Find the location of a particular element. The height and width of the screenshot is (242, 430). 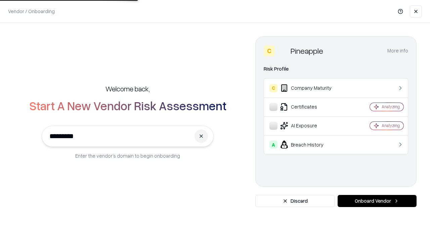

h5: Welcome back, is located at coordinates (128, 89).